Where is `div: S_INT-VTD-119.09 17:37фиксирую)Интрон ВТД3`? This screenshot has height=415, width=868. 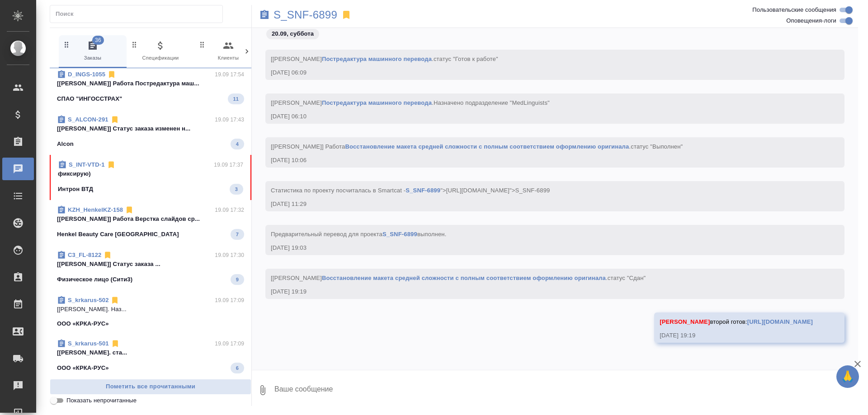 div: S_INT-VTD-119.09 17:37фиксирую)Интрон ВТД3 is located at coordinates (150, 178).